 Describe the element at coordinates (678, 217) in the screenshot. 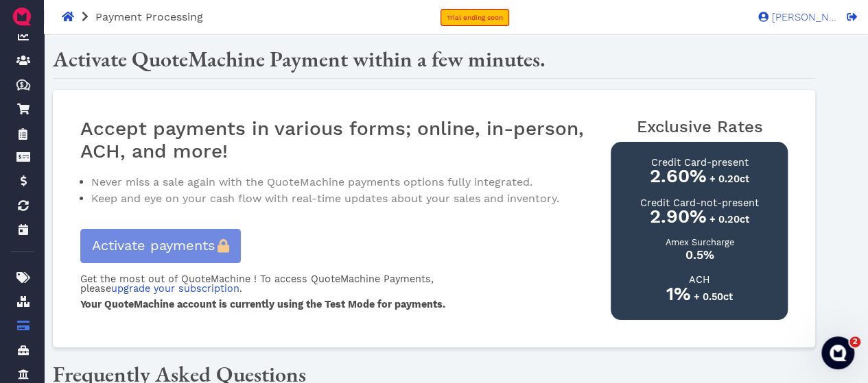

I see `span: 2.90%` at that location.